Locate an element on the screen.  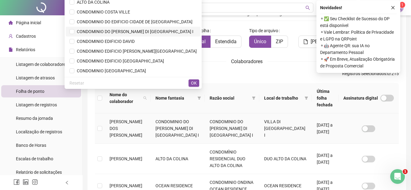
span: ⚬ ✅ Seu Checklist de Sucesso do DP está disponível is located at coordinates (358, 22).